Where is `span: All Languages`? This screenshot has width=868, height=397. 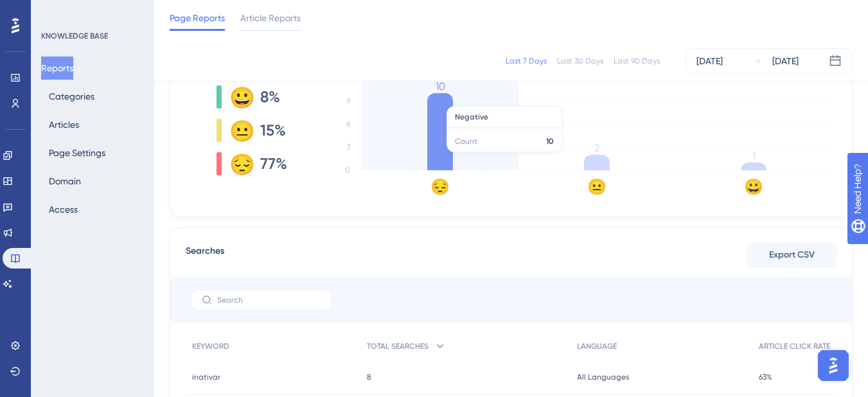
span: All Languages is located at coordinates (602, 377).